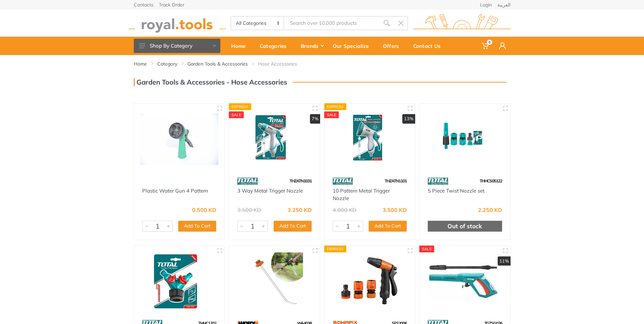 Image resolution: width=644 pixels, height=324 pixels. I want to click on a: Track Order, so click(171, 5).